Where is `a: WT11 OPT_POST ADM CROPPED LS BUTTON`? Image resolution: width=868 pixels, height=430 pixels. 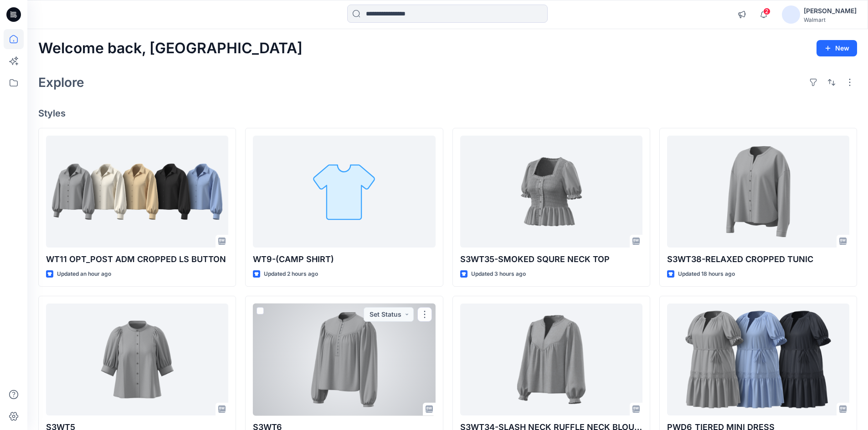 a: WT11 OPT_POST ADM CROPPED LS BUTTON is located at coordinates (137, 192).